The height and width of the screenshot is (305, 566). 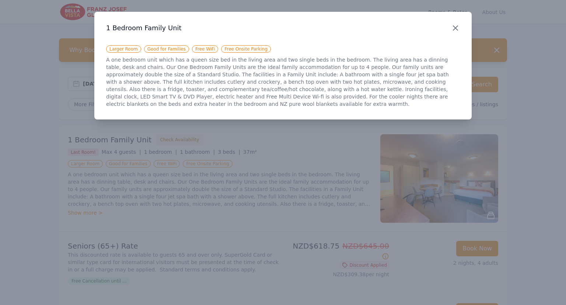 I want to click on span: Free WiFi, so click(x=205, y=49).